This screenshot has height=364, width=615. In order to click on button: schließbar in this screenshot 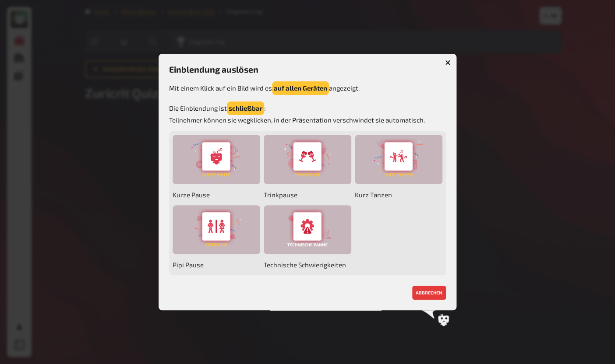, I will do `click(245, 108)`.